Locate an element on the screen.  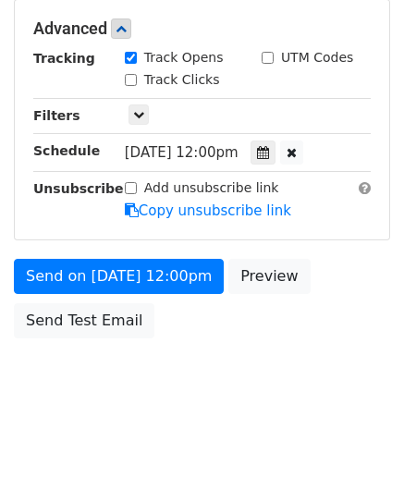
label: Track Clicks is located at coordinates (182, 79).